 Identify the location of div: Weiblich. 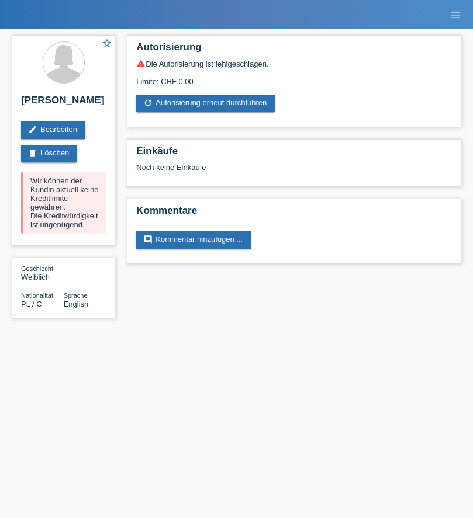
(42, 273).